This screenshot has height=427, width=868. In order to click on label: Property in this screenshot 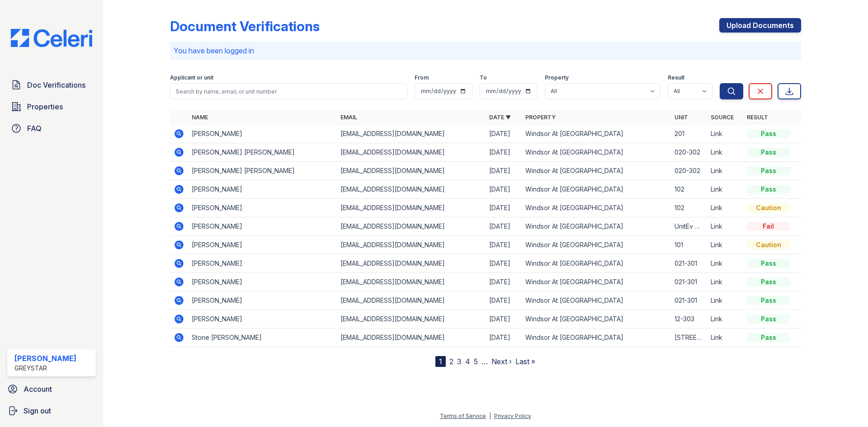, I will do `click(556, 77)`.